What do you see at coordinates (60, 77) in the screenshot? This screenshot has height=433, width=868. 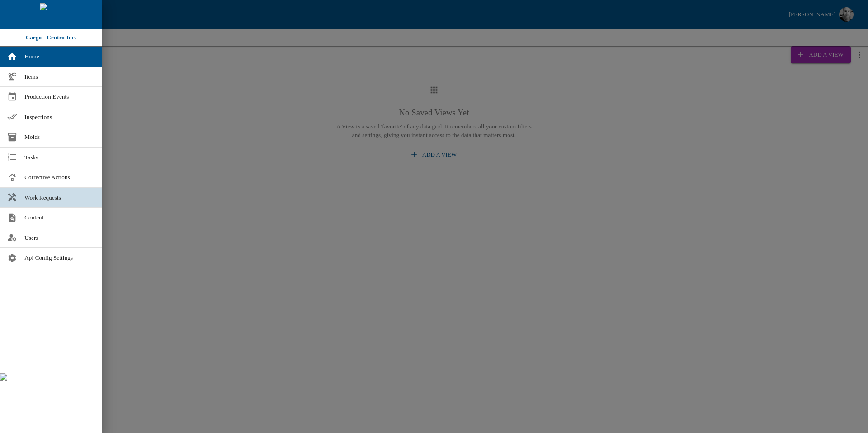 I see `span: Items` at bounding box center [60, 77].